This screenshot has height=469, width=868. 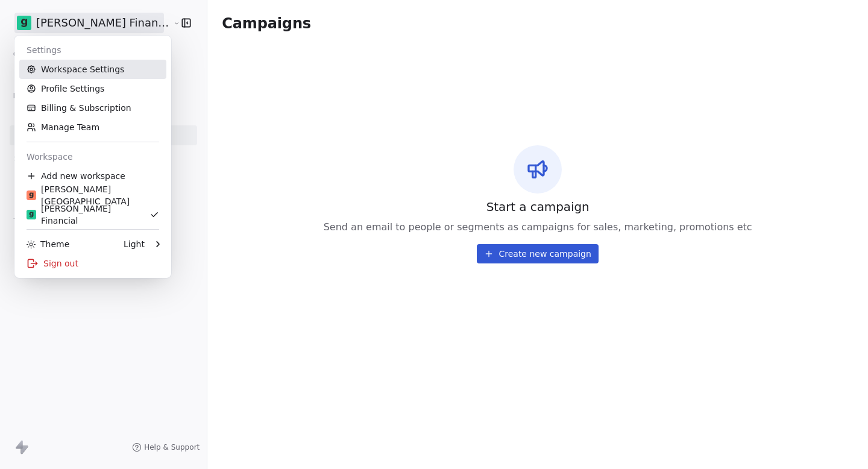 I want to click on a: Billing & Subscription, so click(x=93, y=108).